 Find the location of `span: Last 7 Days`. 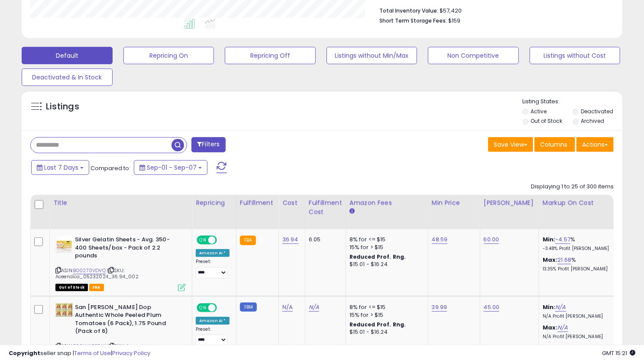

span: Last 7 Days is located at coordinates (61, 167).